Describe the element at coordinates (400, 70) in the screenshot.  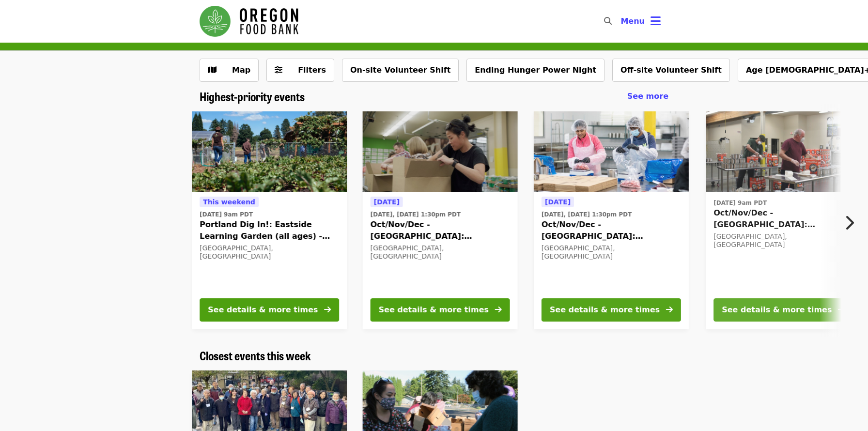
I see `button: On-site Volunteer Shift` at that location.